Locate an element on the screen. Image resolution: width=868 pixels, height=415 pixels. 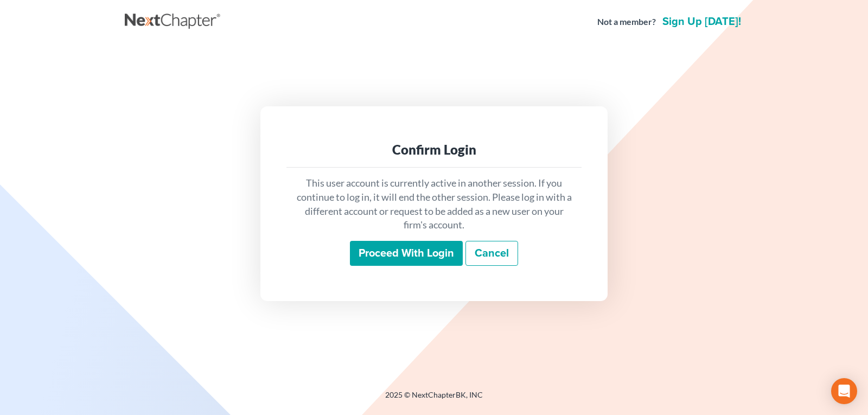
a: Cancel is located at coordinates (491, 253).